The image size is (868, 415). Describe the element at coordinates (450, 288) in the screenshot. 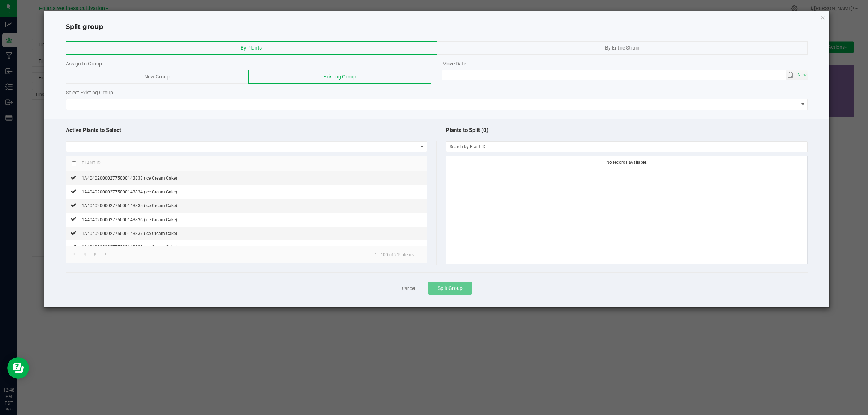

I see `button: Split Group` at that location.